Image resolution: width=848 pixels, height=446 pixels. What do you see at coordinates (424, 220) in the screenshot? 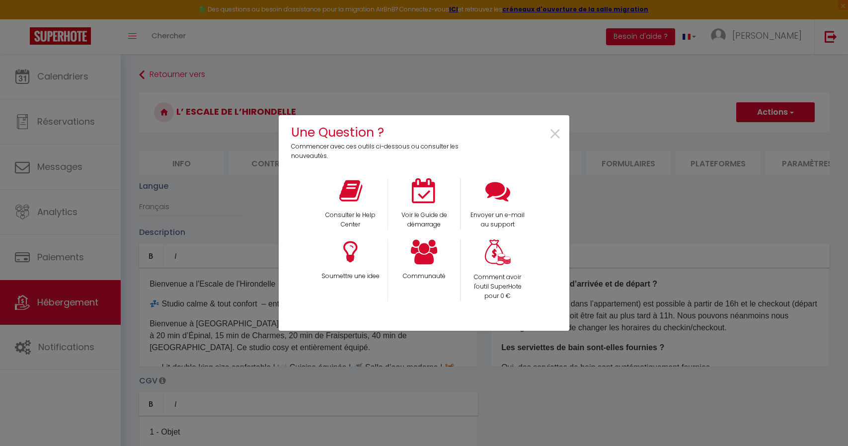
I see `p: Voir le Guide de démarrage` at bounding box center [424, 220].